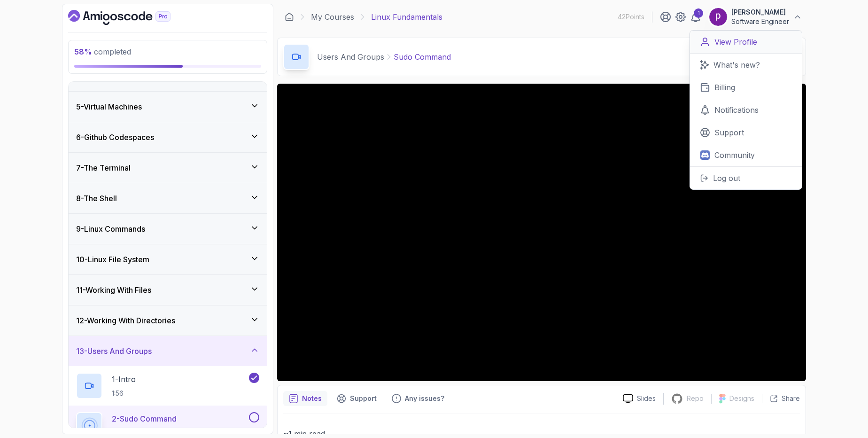  Describe the element at coordinates (168, 386) in the screenshot. I see `button: 1-Intro1:56` at that location.